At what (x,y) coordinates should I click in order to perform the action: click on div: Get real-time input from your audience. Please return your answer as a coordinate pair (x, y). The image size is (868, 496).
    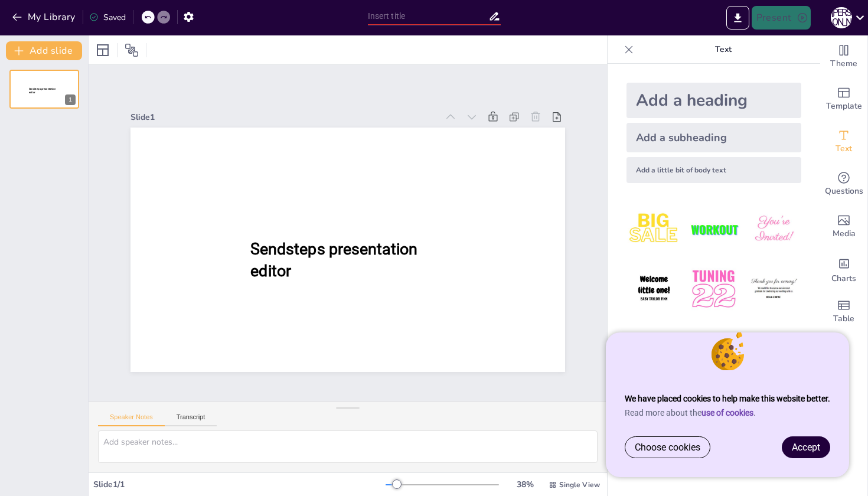
    Looking at the image, I should click on (844, 184).